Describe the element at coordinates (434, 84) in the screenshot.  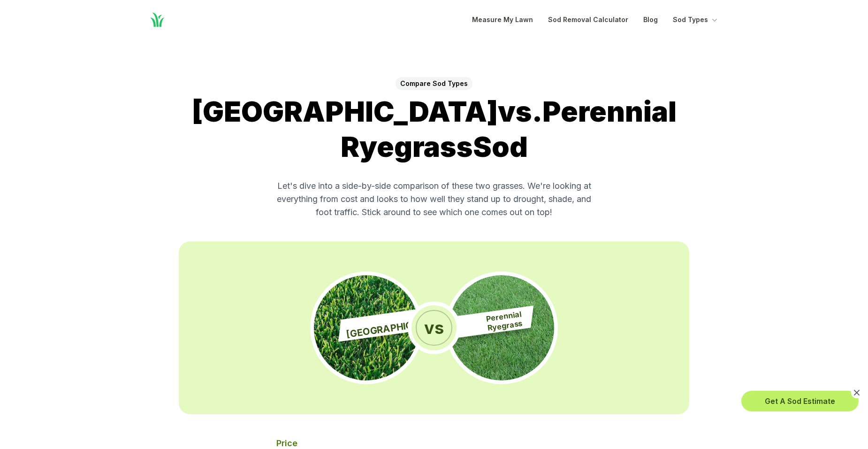
I see `span: Compare Sod Types` at that location.